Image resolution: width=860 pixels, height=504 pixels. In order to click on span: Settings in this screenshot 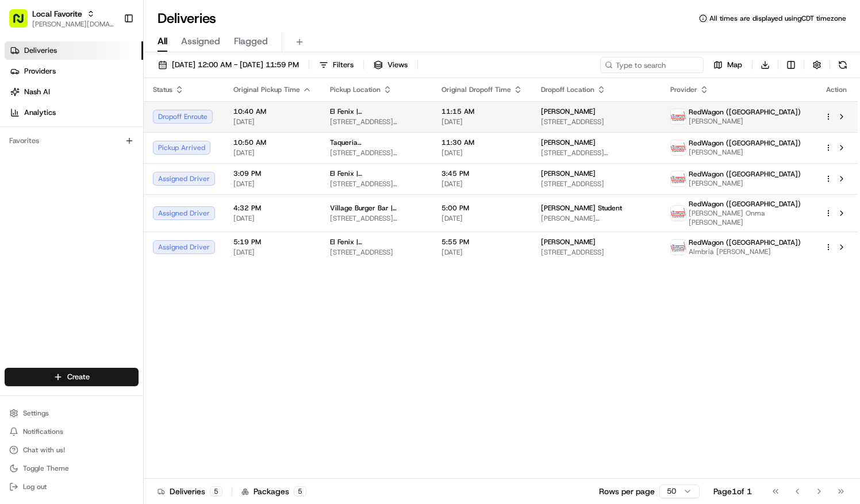, I will do `click(36, 413)`.